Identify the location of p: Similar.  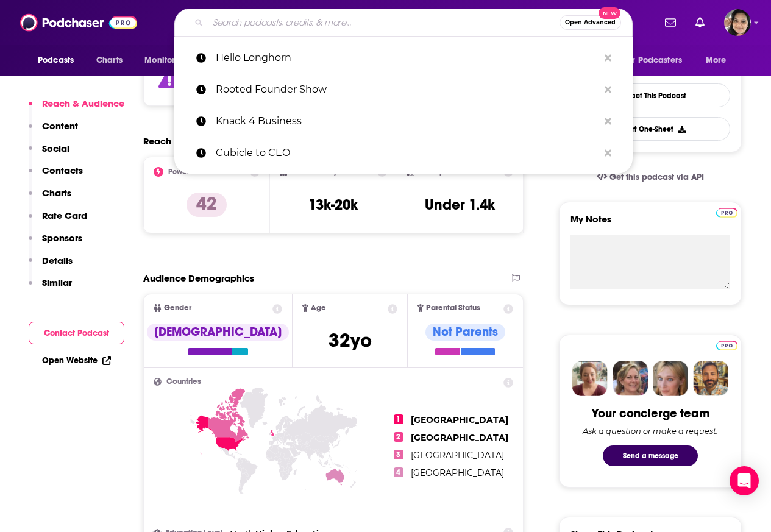
(57, 282).